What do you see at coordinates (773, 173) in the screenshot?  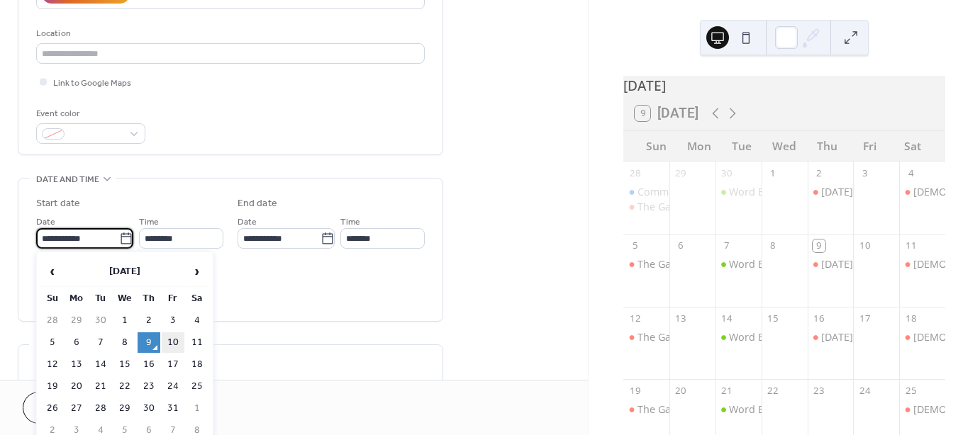 I see `div: 1` at bounding box center [773, 173].